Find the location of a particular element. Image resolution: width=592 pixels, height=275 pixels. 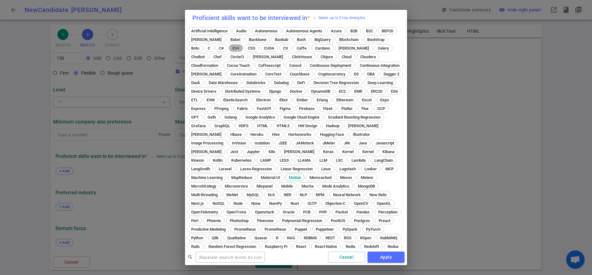

span: NoSQL is located at coordinates (219, 204).